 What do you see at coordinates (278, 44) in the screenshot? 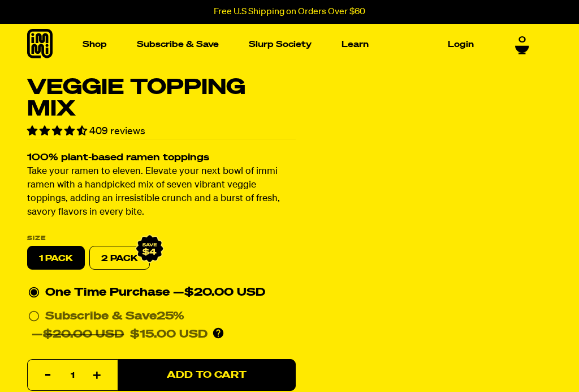
I see `nav: Main navigation` at bounding box center [278, 44].